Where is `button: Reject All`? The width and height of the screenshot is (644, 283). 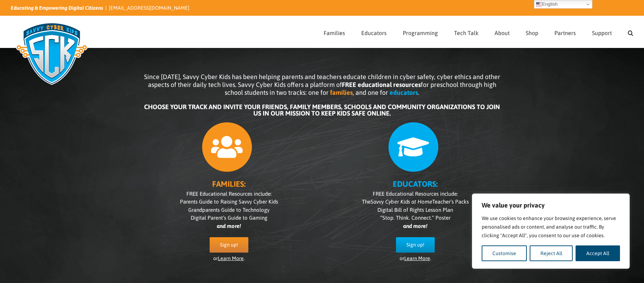 button: Reject All is located at coordinates (551, 253).